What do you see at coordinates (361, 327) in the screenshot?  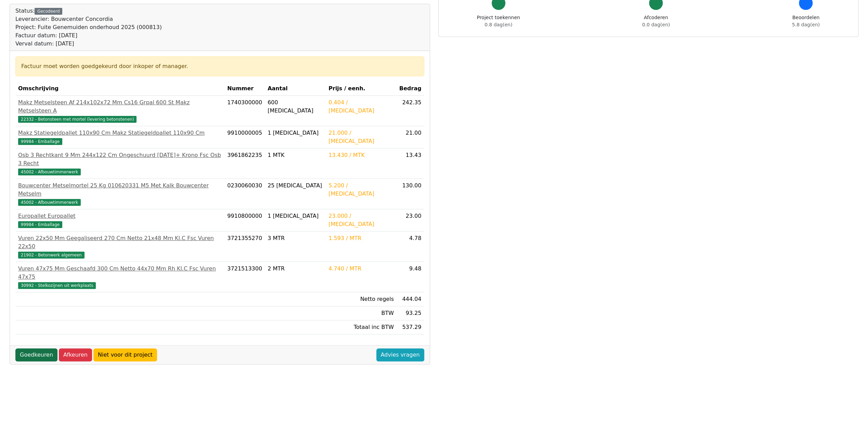 I see `td: Totaal inc BTW` at bounding box center [361, 327].